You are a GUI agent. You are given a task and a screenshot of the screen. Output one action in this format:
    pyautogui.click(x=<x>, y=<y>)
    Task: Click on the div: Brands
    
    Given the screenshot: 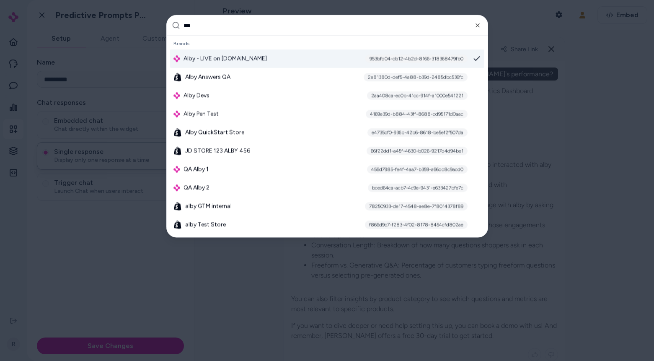 What is the action you would take?
    pyautogui.click(x=327, y=44)
    